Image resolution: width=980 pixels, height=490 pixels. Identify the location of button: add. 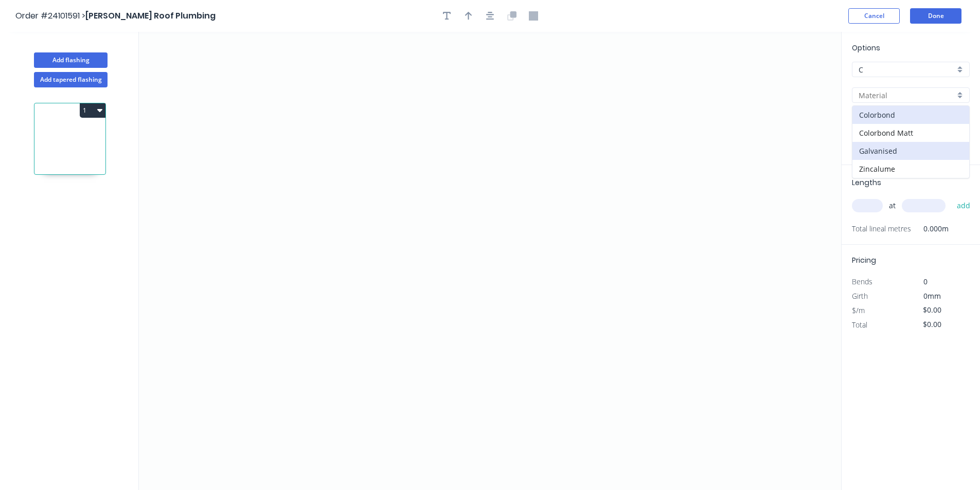
(964, 205).